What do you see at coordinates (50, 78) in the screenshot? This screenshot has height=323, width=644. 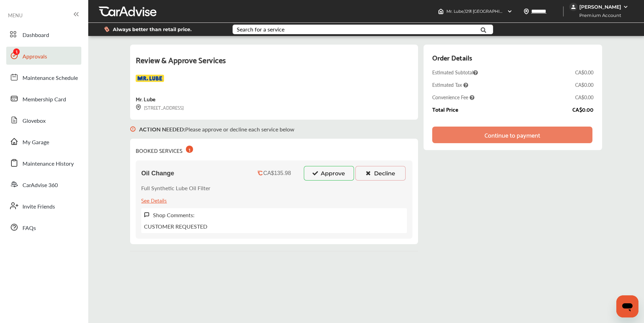 I see `span: Maintenance Schedule` at bounding box center [50, 78].